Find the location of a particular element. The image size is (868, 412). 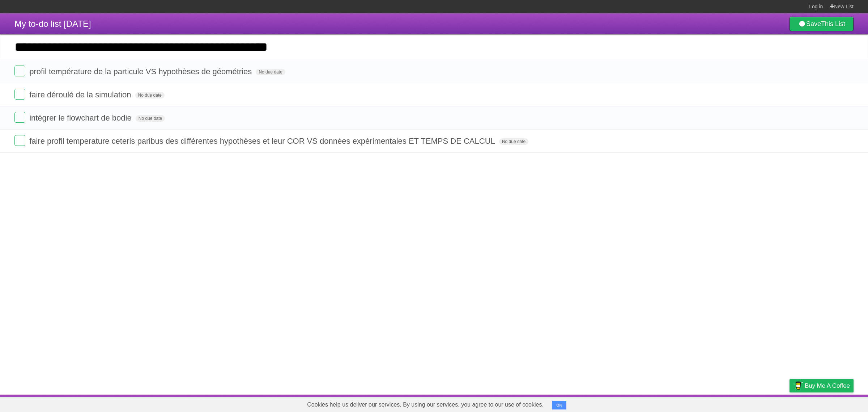

span: Cookies help us deliver our services. By using our services, you agree to our use of cookies. is located at coordinates (425, 405).